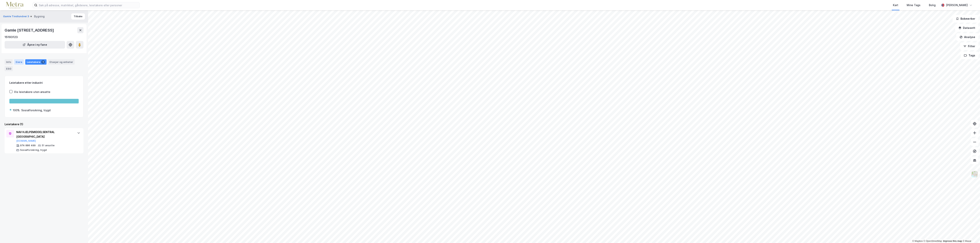 Image resolution: width=980 pixels, height=243 pixels. Describe the element at coordinates (32, 92) in the screenshot. I see `div: Vis leietakere uten ansatte` at that location.